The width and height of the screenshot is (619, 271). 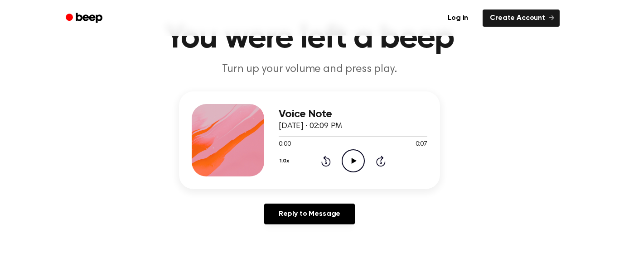 What do you see at coordinates (284, 144) in the screenshot?
I see `span: 0:00` at bounding box center [284, 144].